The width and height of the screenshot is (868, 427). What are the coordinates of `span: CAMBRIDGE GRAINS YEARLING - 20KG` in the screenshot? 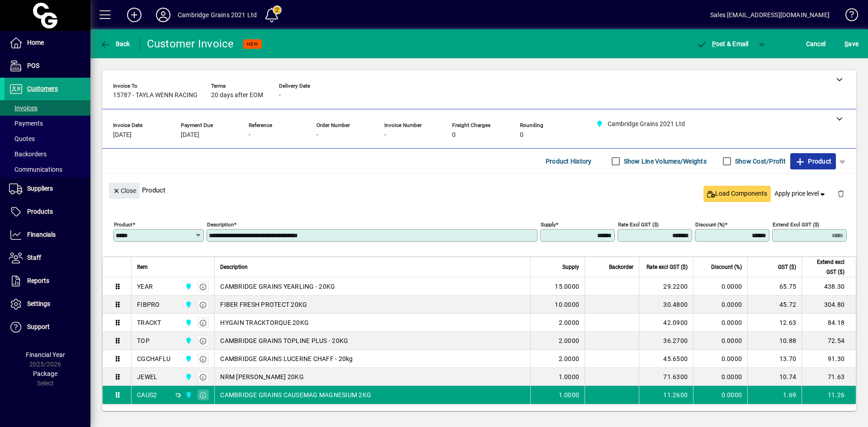 It's located at (278, 287).